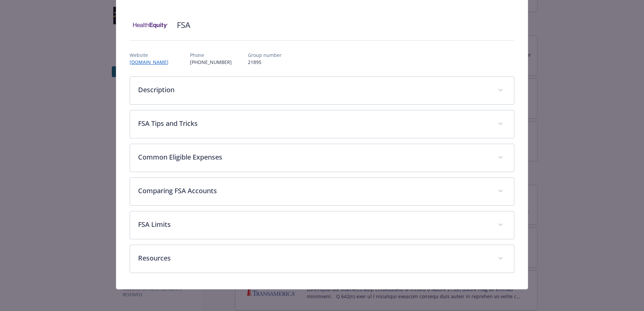  Describe the element at coordinates (314, 258) in the screenshot. I see `p: Resources` at that location.